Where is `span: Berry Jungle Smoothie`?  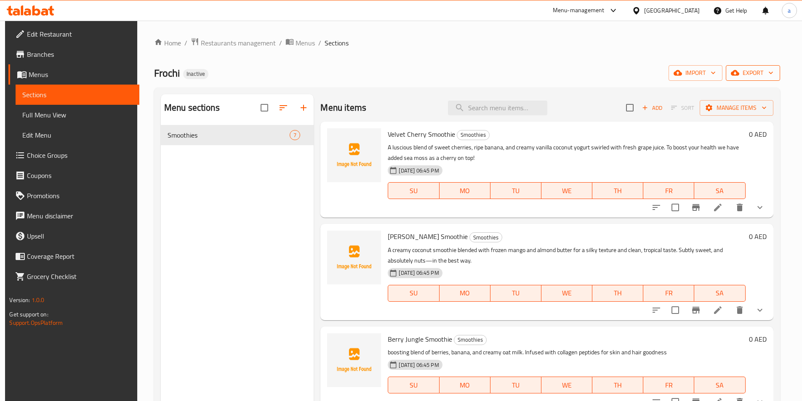 span: Berry Jungle Smoothie is located at coordinates (420, 339).